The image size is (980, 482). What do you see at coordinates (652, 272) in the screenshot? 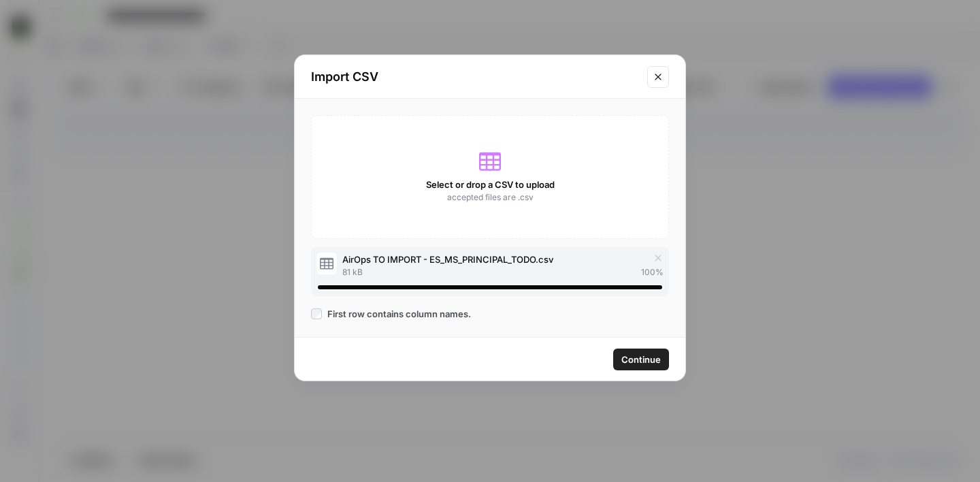
I see `span: 100 %` at bounding box center [652, 272].